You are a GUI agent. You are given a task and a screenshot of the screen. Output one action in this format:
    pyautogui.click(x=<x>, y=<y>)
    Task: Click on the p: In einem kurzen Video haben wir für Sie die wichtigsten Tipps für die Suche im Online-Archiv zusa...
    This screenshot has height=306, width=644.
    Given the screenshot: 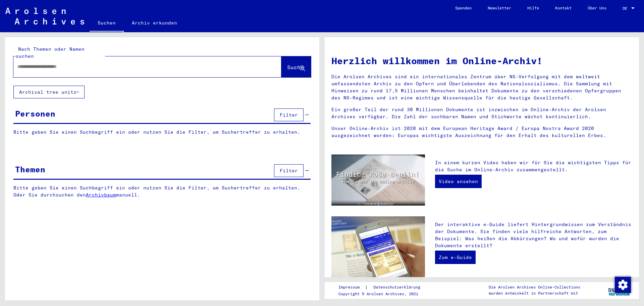 What is the action you would take?
    pyautogui.click(x=534, y=166)
    